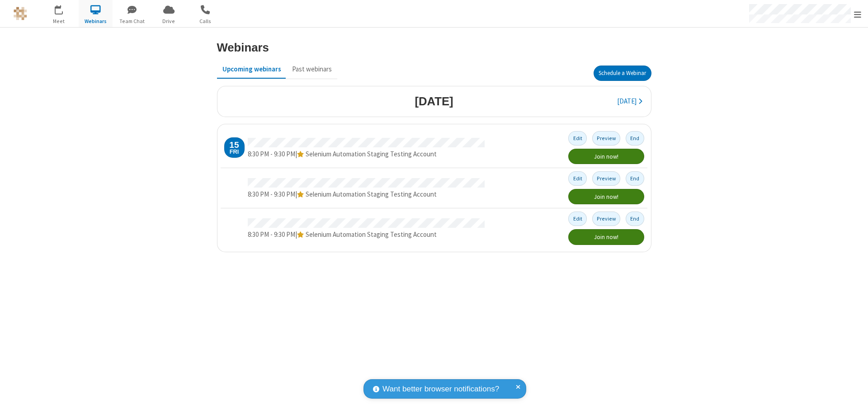  What do you see at coordinates (59, 21) in the screenshot?
I see `span: Meet` at bounding box center [59, 21].